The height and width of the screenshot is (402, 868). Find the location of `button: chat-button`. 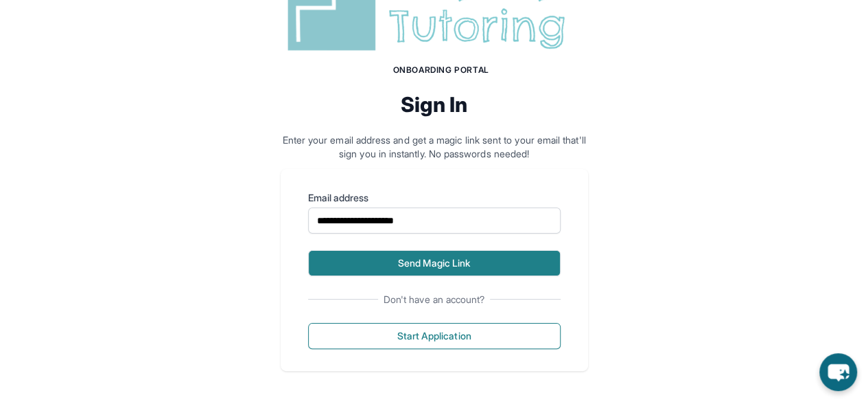

button: chat-button is located at coordinates (838, 372).